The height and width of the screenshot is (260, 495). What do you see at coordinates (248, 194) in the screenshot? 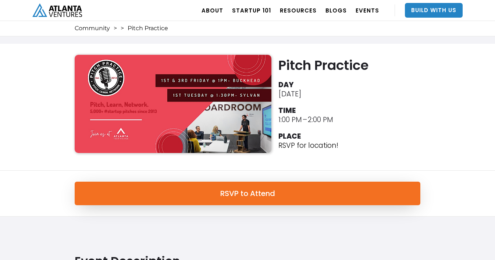
I see `a: RSVP to Attend` at bounding box center [248, 194].